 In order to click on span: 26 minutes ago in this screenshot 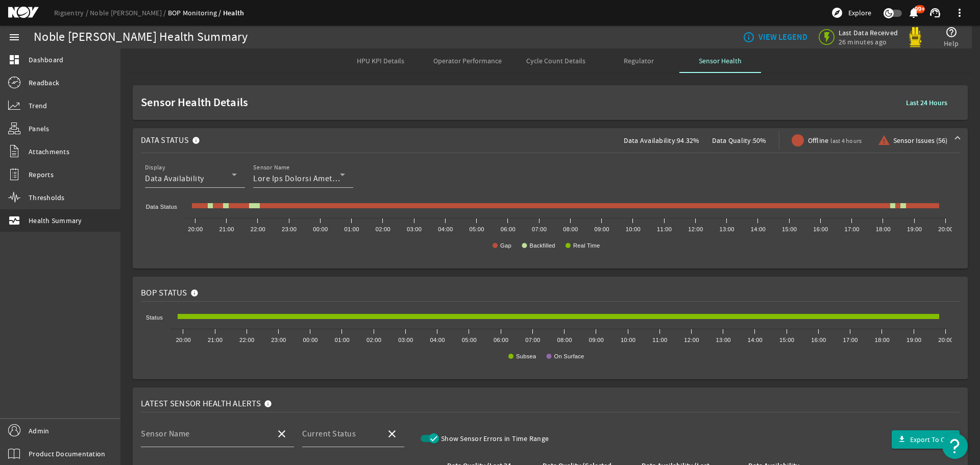, I will do `click(868, 42)`.